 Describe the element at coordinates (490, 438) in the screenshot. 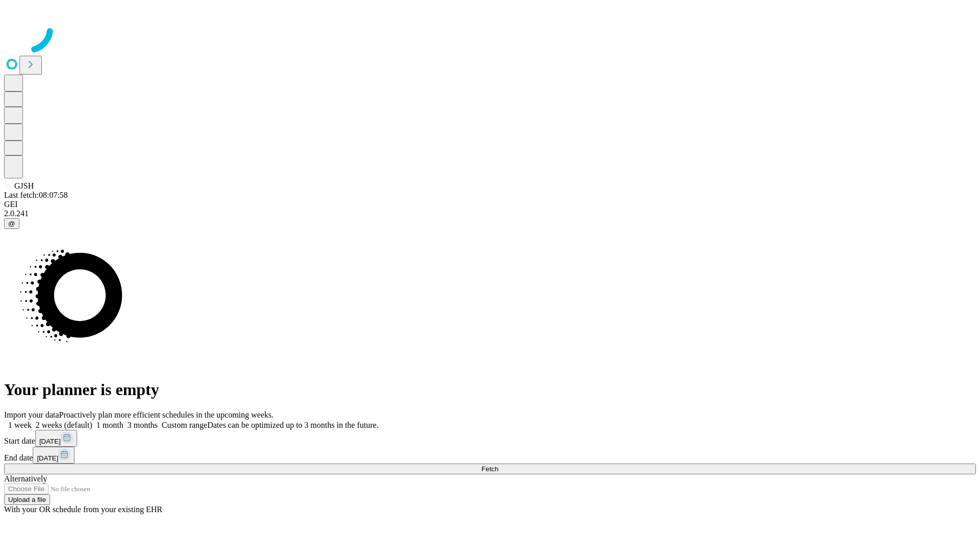

I see `div: Start date` at that location.